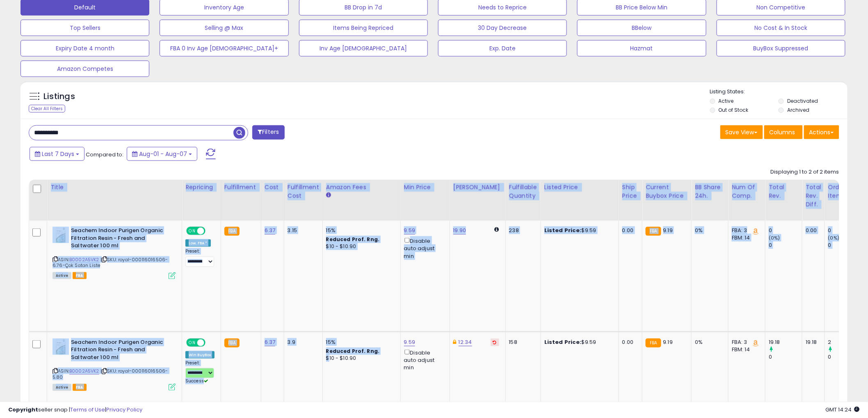 This screenshot has height=418, width=868. What do you see at coordinates (784, 132) in the screenshot?
I see `button: Columns` at bounding box center [784, 132].